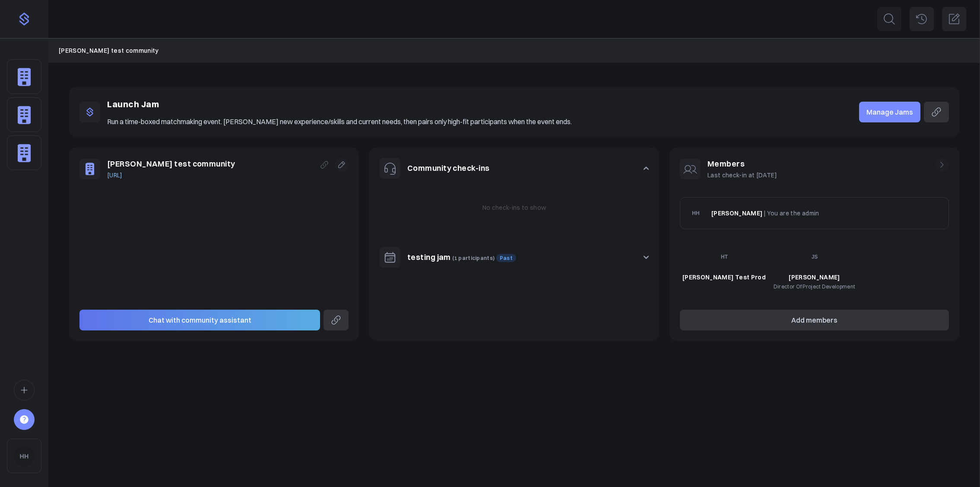  What do you see at coordinates (448, 168) in the screenshot?
I see `a: Community check-ins` at bounding box center [448, 168].